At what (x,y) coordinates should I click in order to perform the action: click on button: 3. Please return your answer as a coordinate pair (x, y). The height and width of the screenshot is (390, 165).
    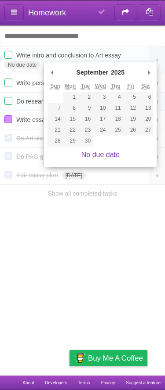
    Looking at the image, I should click on (100, 97).